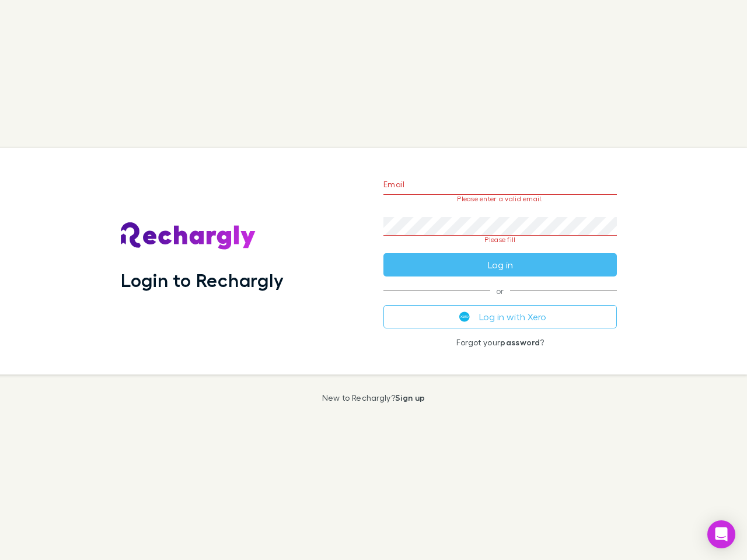 Image resolution: width=747 pixels, height=560 pixels. I want to click on h1: Login to Rechargly, so click(202, 280).